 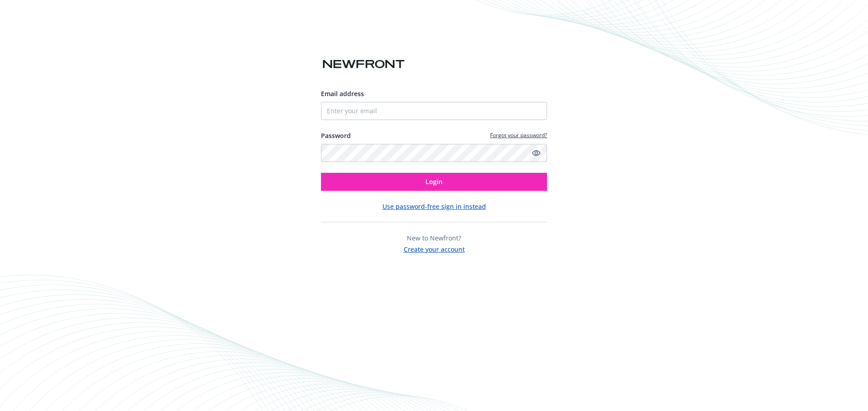 What do you see at coordinates (434, 111) in the screenshot?
I see `input: Enter your email` at bounding box center [434, 111].